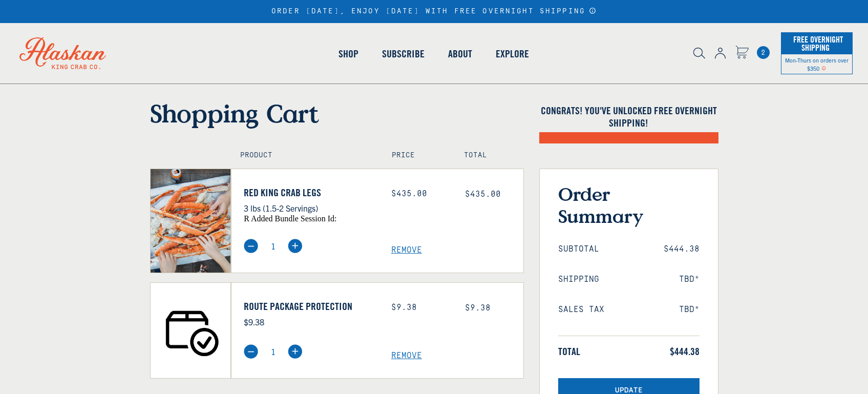 Image resolution: width=868 pixels, height=394 pixels. What do you see at coordinates (477, 307) in the screenshot?
I see `span: $9.38` at bounding box center [477, 307].